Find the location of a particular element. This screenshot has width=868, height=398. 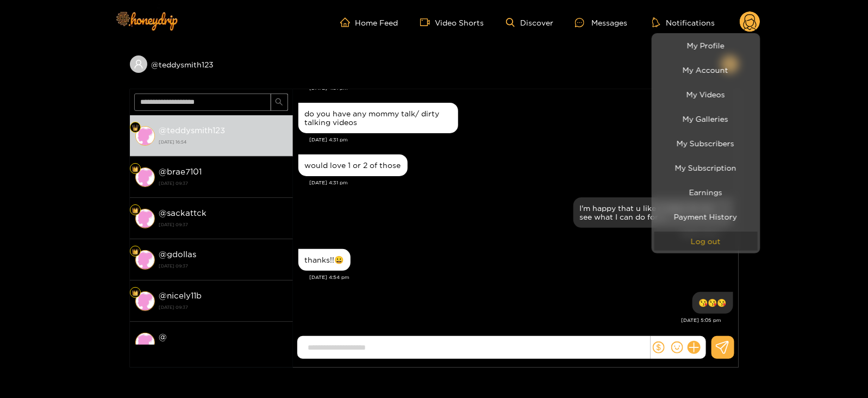

a: Payment History is located at coordinates (706, 217).